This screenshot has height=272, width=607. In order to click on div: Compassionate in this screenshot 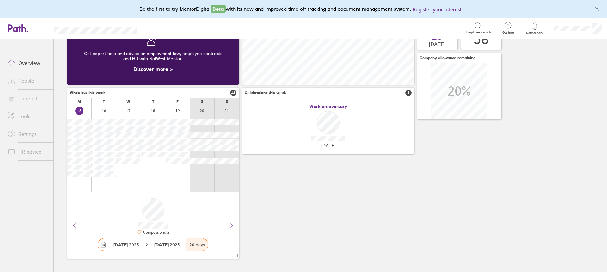, I will do `click(156, 232)`.